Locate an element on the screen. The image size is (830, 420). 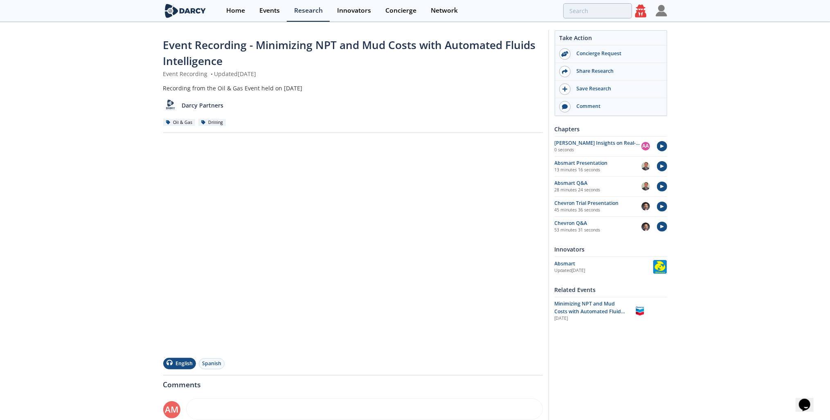
div: Concierge is located at coordinates (401, 11).